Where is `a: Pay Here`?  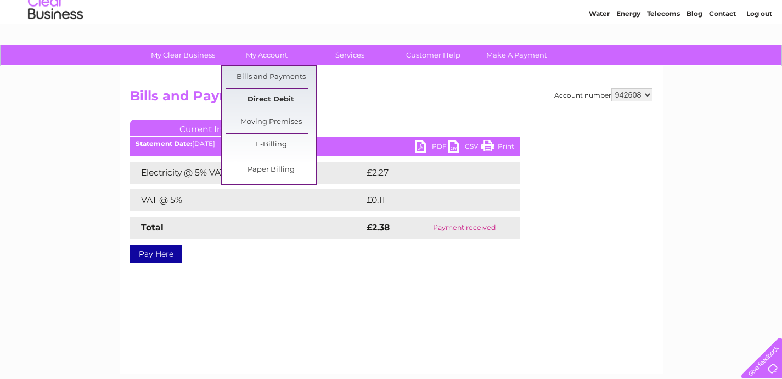
a: Pay Here is located at coordinates (156, 254).